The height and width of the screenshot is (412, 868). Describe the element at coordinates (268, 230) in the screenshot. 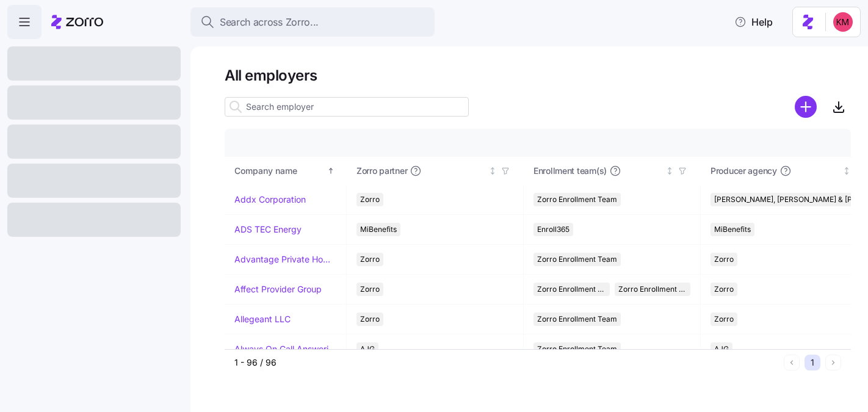

I see `a: ADS TEC Energy` at that location.